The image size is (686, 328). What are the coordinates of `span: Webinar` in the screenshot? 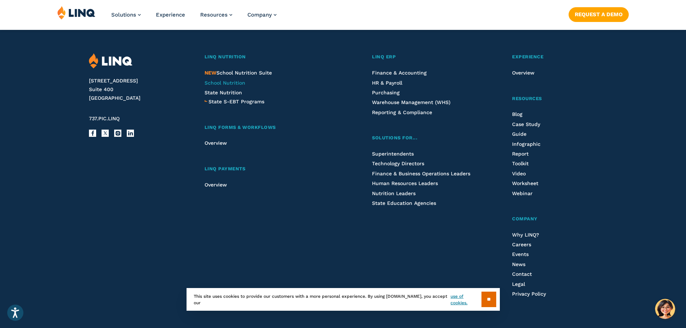 It's located at (522, 193).